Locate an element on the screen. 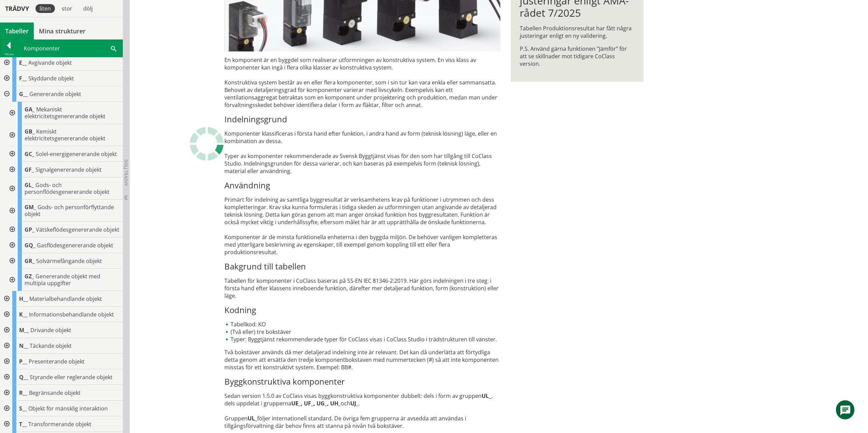 The width and height of the screenshot is (868, 433). div: Tillbaka is located at coordinates (9, 54).